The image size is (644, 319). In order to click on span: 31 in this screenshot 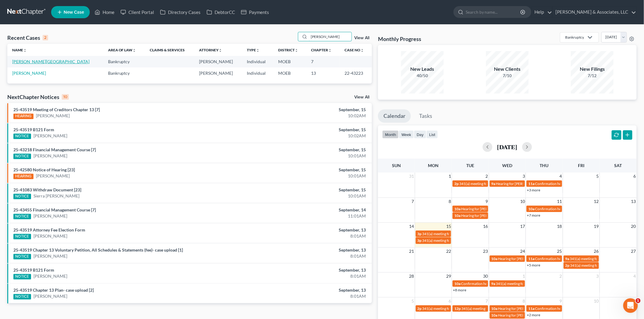, I will do `click(412, 176)`.